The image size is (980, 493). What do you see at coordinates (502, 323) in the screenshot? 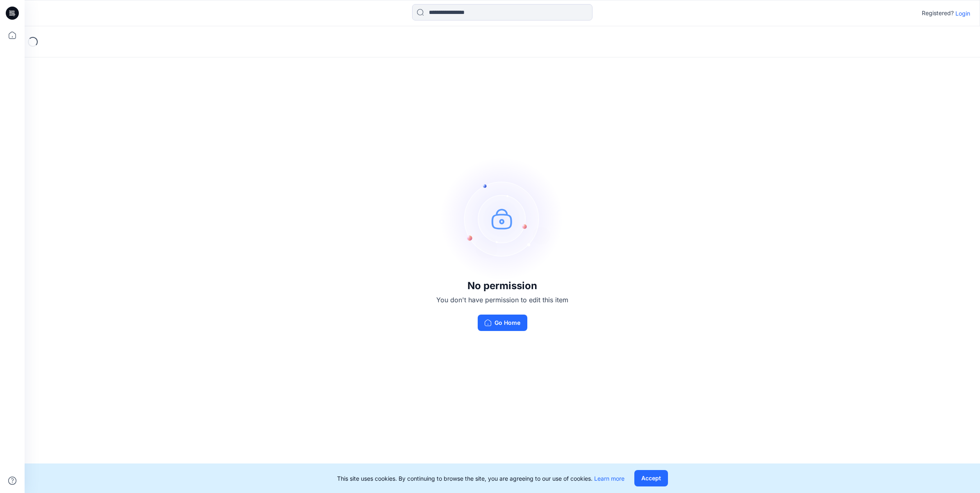
I see `button: Go Home` at bounding box center [502, 323].